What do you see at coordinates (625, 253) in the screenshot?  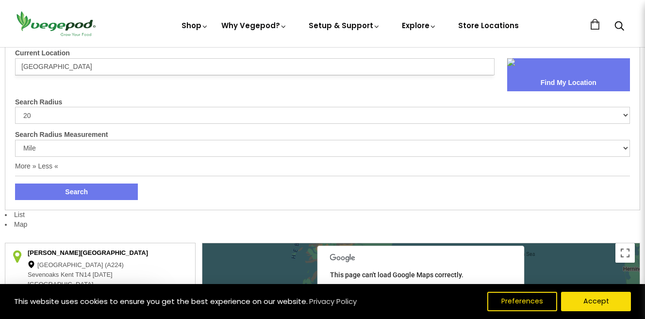 I see `button: Toggle fullscreen view` at bounding box center [625, 253].